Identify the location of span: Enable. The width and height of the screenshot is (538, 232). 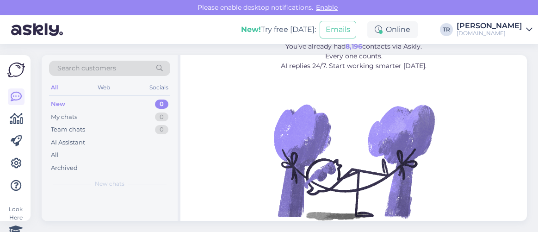
(326, 7).